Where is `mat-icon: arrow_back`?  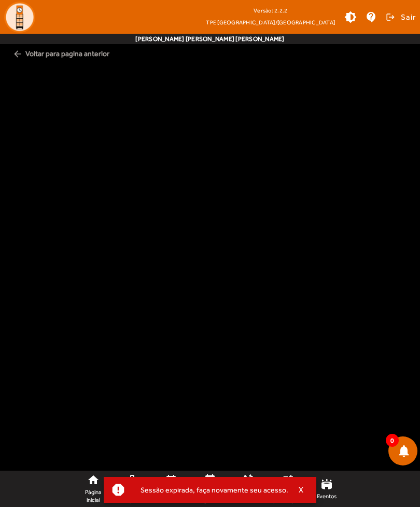
mat-icon: arrow_back is located at coordinates (17, 54).